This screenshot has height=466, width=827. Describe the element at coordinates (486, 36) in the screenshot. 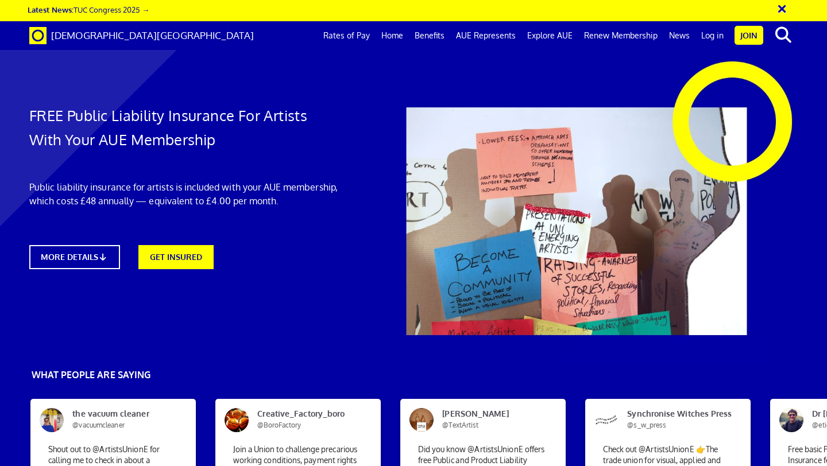

I see `a: AUE Represents` at that location.